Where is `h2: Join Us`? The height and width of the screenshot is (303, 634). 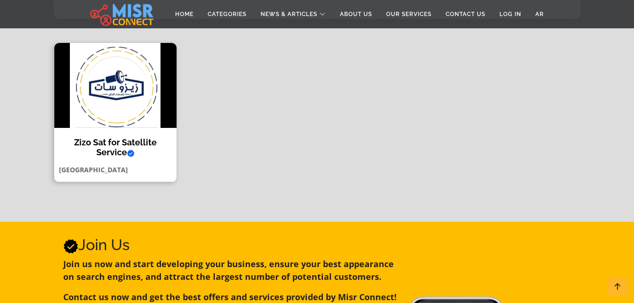
h2: Join Us is located at coordinates (230, 245).